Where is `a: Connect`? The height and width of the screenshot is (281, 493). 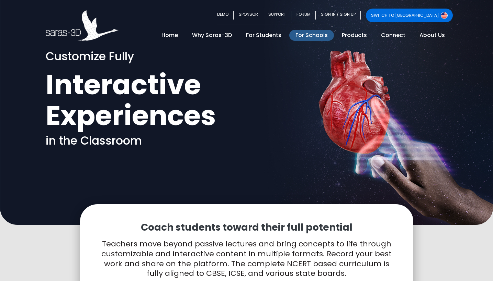
a: Connect is located at coordinates (393, 35).